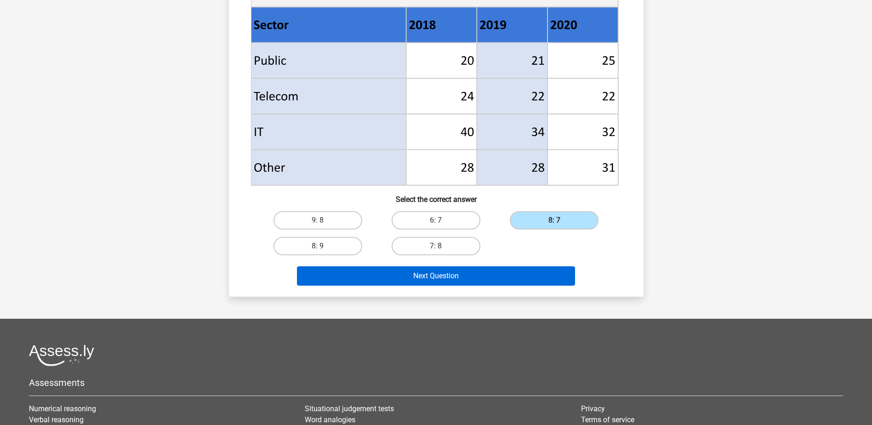 The height and width of the screenshot is (425, 872). I want to click on label: 7: 8, so click(436, 246).